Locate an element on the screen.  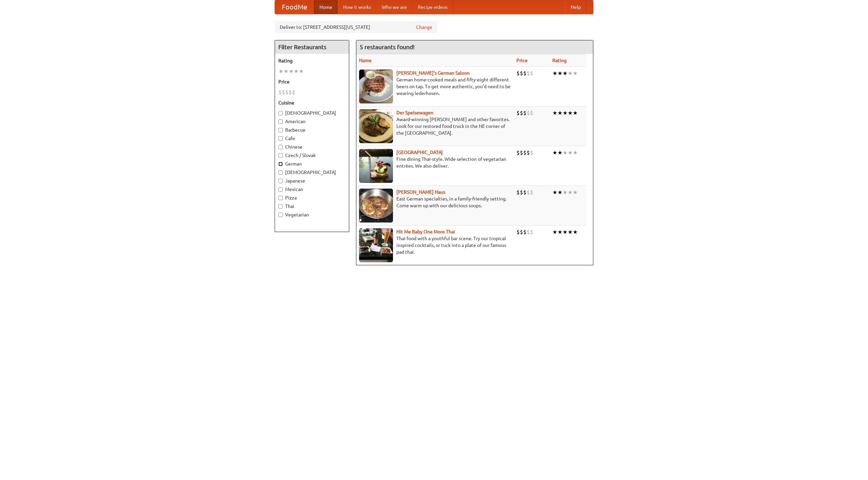
a: Help is located at coordinates (576, 7).